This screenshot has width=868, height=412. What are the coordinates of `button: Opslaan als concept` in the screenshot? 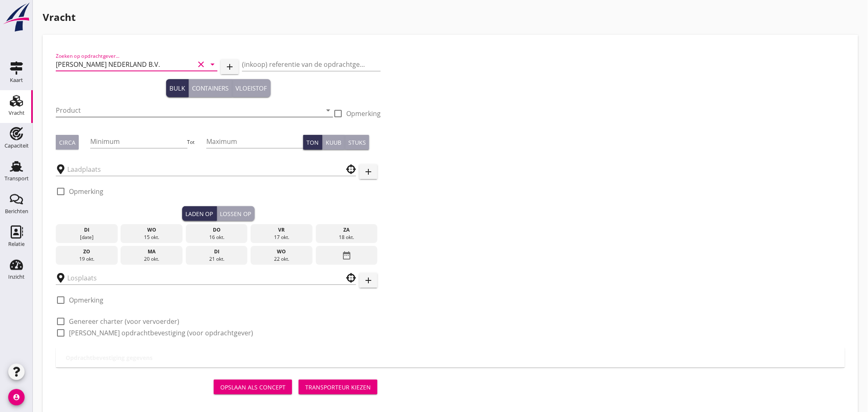 It's located at (253, 387).